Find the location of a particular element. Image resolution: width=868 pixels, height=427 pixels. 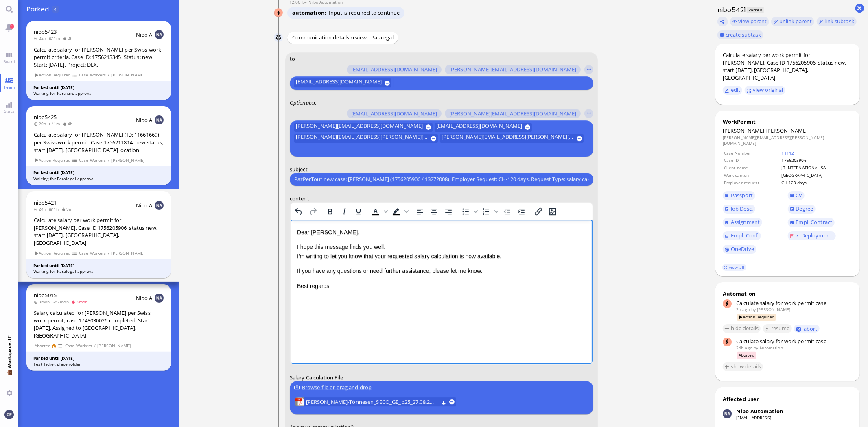

span: 3mon is located at coordinates (80, 302).